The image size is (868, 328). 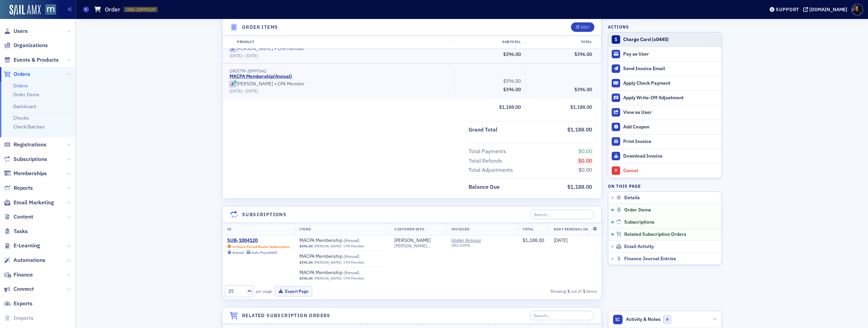 What do you see at coordinates (787, 10) in the screenshot?
I see `div: Support` at bounding box center [787, 10].